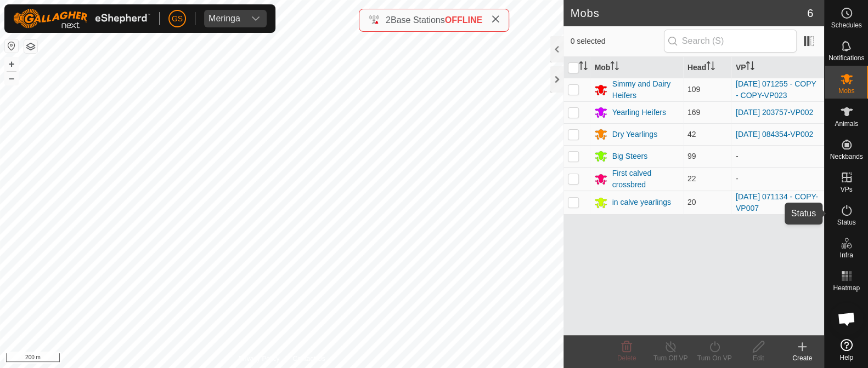  I want to click on h2: Mobs, so click(688, 13).